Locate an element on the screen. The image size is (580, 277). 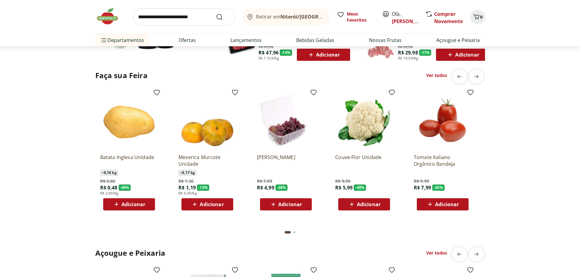
button: Carrinho is located at coordinates (478, 17).